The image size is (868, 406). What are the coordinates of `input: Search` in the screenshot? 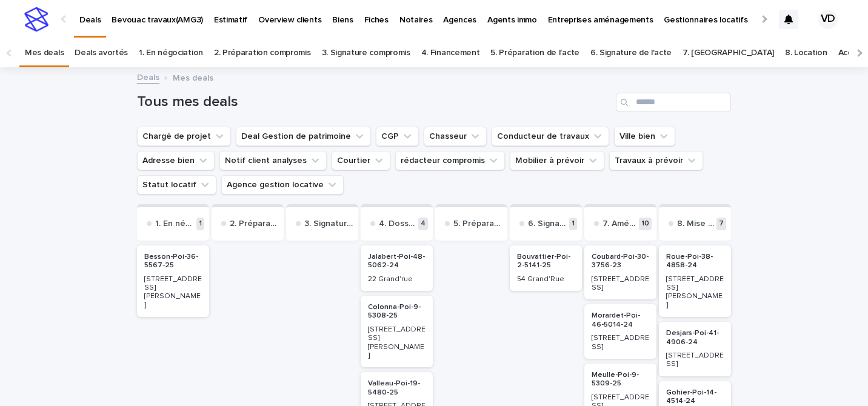 It's located at (673, 102).